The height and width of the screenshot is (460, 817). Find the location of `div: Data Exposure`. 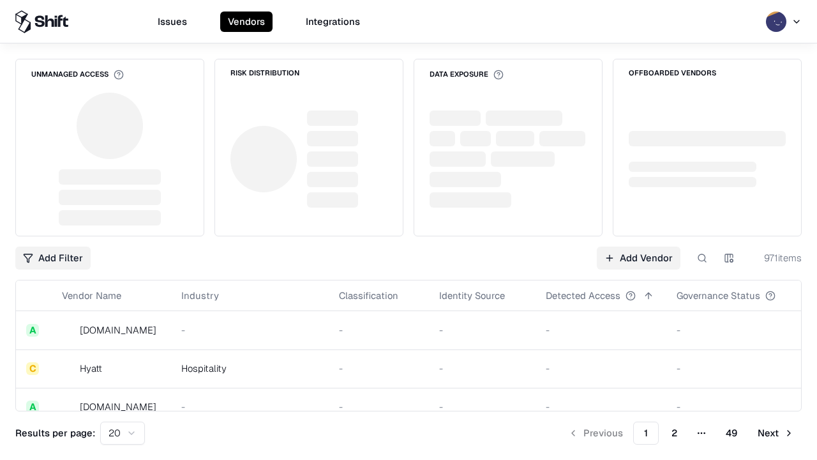

div: Data Exposure is located at coordinates (467, 75).